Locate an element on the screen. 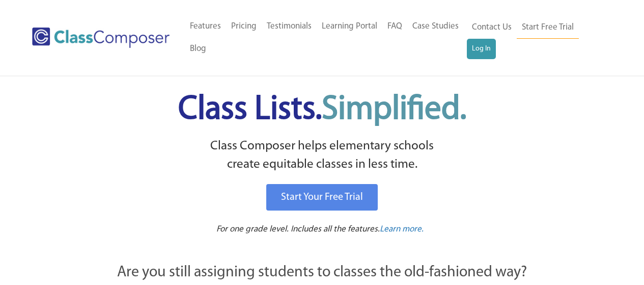 The image size is (644, 285). a: Contact Us is located at coordinates (492, 28).